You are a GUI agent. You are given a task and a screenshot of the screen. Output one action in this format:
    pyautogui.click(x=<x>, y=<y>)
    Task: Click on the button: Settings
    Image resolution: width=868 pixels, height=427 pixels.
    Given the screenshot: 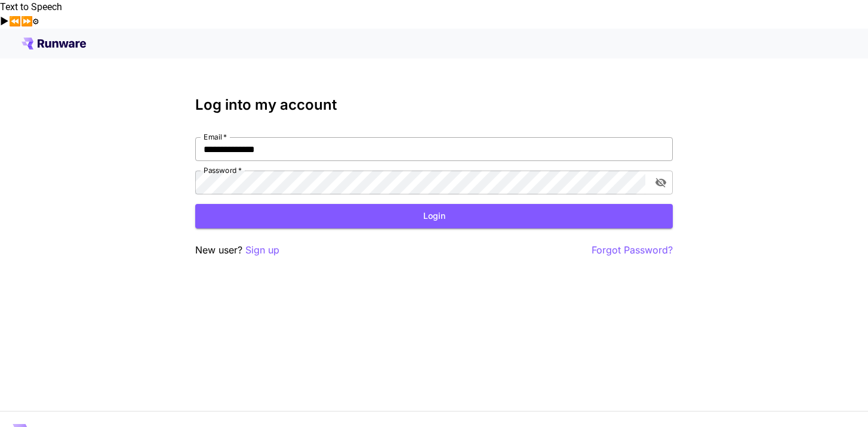 What is the action you would take?
    pyautogui.click(x=36, y=22)
    